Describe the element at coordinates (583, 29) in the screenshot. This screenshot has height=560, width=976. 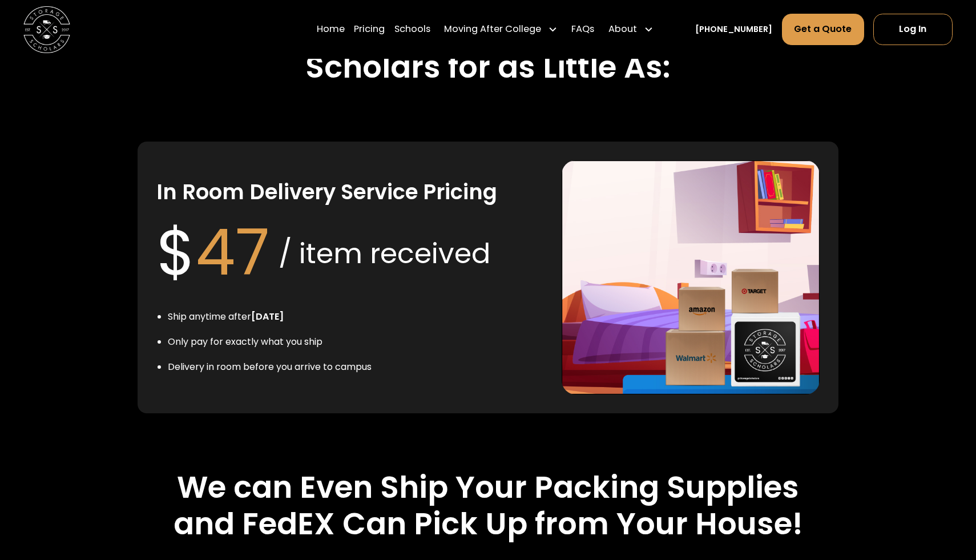
I see `a: FAQs` at that location.